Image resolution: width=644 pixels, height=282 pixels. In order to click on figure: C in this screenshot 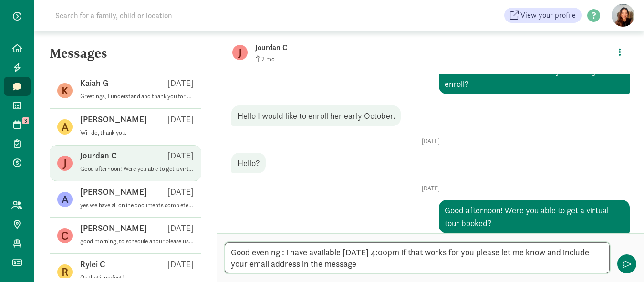, I will do `click(65, 236)`.